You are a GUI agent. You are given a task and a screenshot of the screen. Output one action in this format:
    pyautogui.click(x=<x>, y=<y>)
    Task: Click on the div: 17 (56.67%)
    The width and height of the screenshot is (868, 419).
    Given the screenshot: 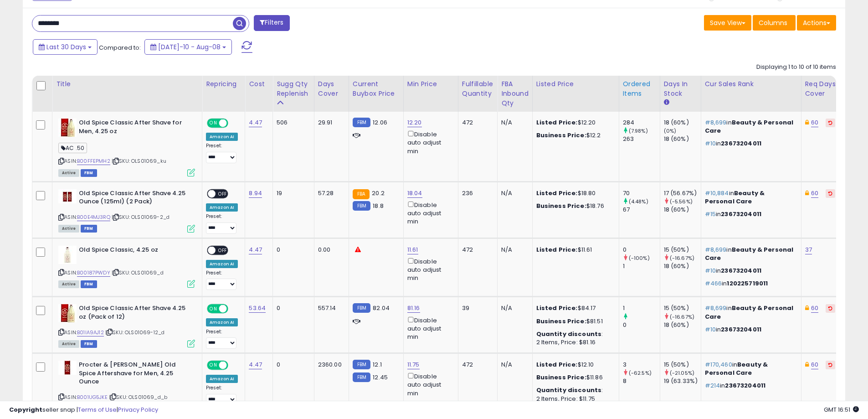 What is the action you would take?
    pyautogui.click(x=682, y=194)
    